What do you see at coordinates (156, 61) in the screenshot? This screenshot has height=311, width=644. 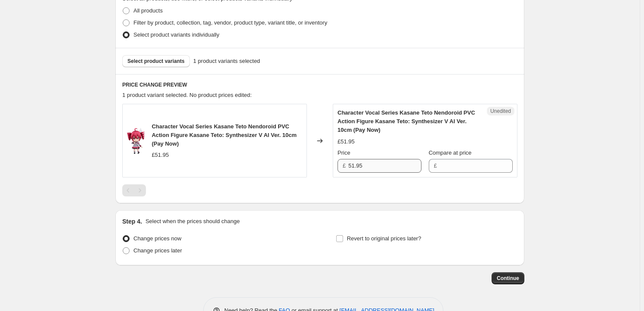 I see `span: Select product variants` at bounding box center [156, 61].